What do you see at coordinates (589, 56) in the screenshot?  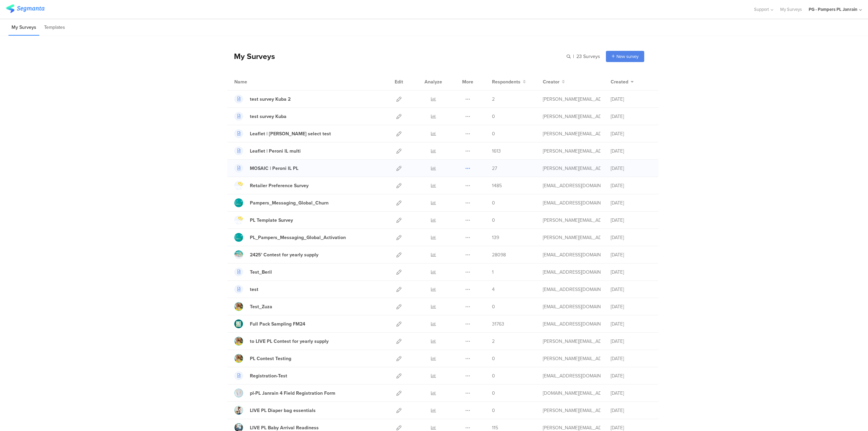 I see `span: 23 Surveys` at bounding box center [589, 56].